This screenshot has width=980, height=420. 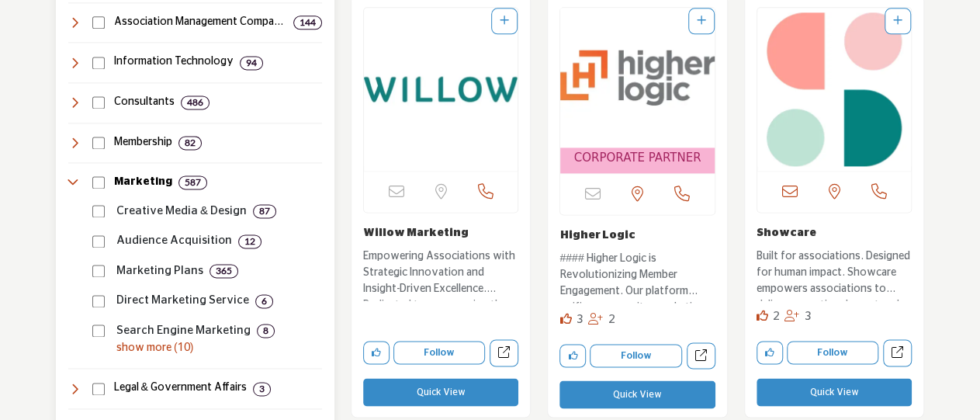 I want to click on b: 587, so click(x=192, y=183).